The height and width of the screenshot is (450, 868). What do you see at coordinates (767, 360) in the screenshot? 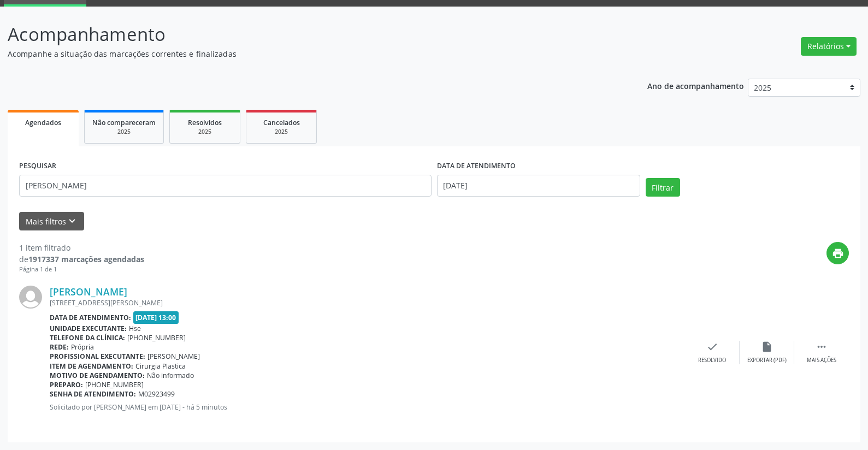
I see `div: Exportar (PDF)` at bounding box center [767, 360].